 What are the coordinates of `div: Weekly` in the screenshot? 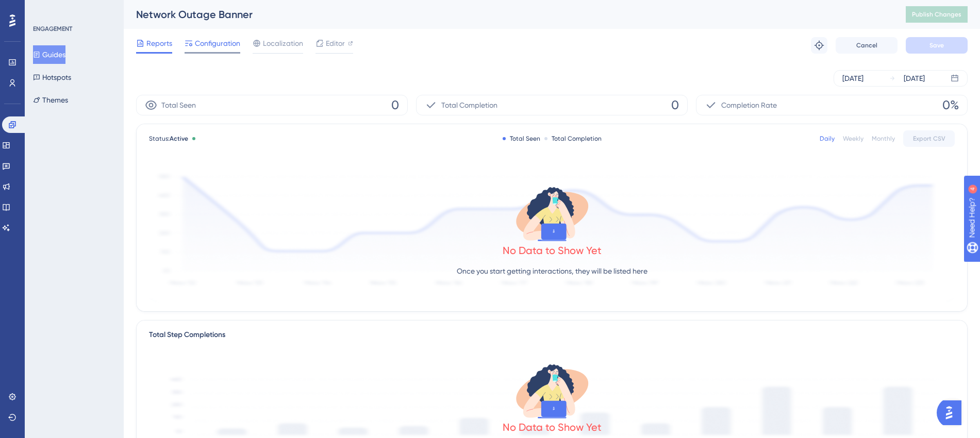 It's located at (853, 138).